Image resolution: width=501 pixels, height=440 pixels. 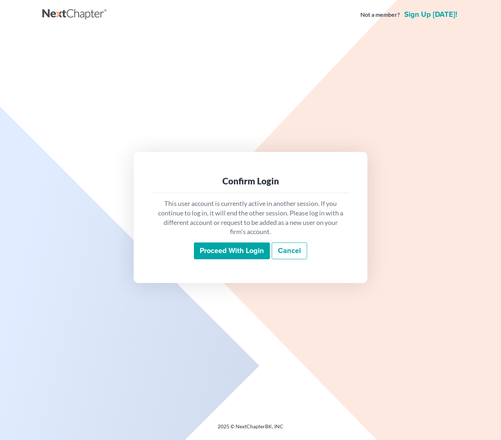 I want to click on input: Proceed with login, so click(x=232, y=251).